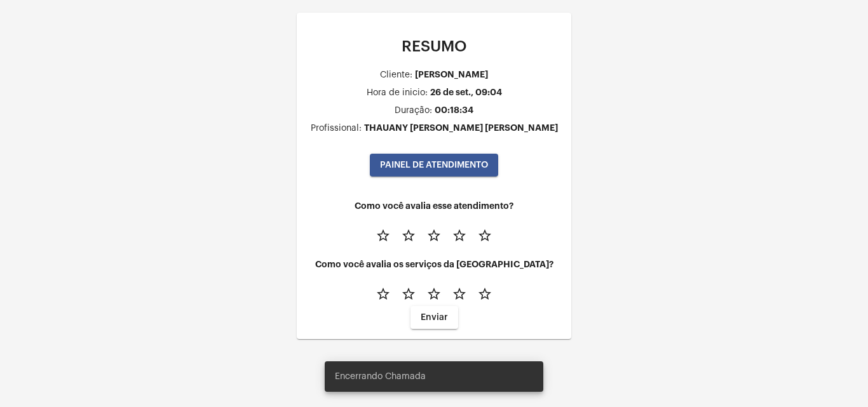 The width and height of the screenshot is (868, 407). I want to click on button: PAINEL DE ATENDIMENTO, so click(434, 165).